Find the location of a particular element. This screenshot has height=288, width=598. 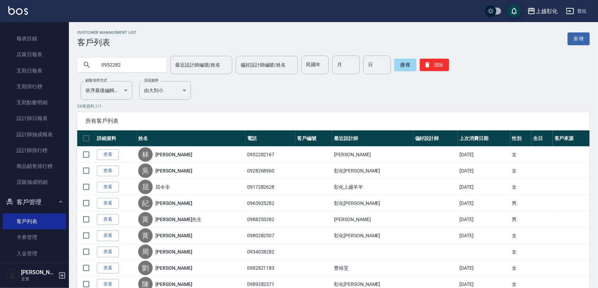

button: 搜尋 is located at coordinates (406, 65).